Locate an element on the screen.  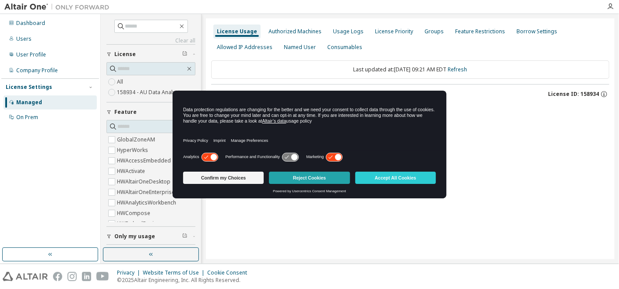
div: On Prem is located at coordinates (27, 117).